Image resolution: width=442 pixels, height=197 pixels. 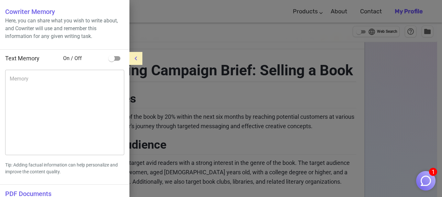 What do you see at coordinates (65, 12) in the screenshot?
I see `h6: Cowriter Memory` at bounding box center [65, 12].